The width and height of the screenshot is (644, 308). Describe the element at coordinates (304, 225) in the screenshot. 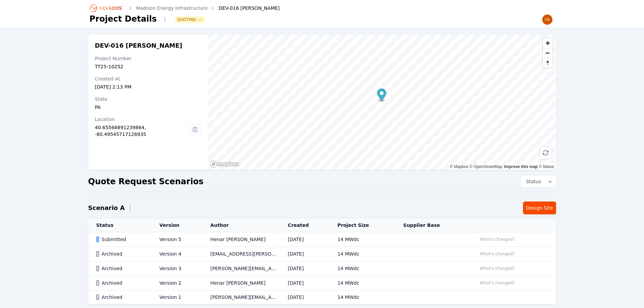

I see `th: Created` at that location.